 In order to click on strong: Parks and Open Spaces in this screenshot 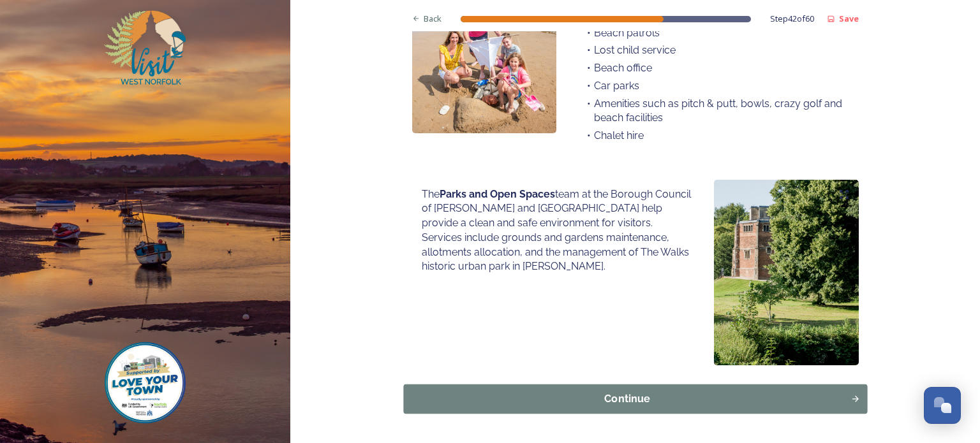, I will do `click(497, 194)`.